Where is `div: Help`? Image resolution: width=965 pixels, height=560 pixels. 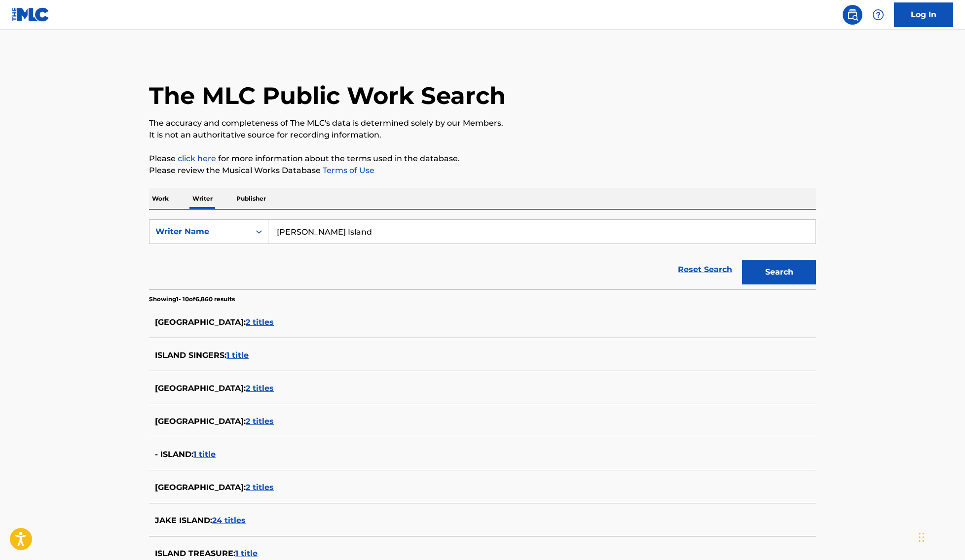
div: Help is located at coordinates (879, 15).